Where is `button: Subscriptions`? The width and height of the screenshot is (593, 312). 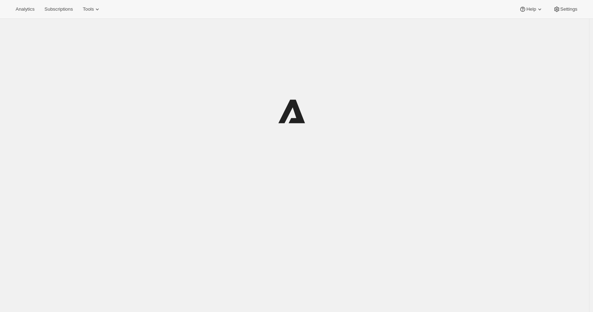 button: Subscriptions is located at coordinates (59, 9).